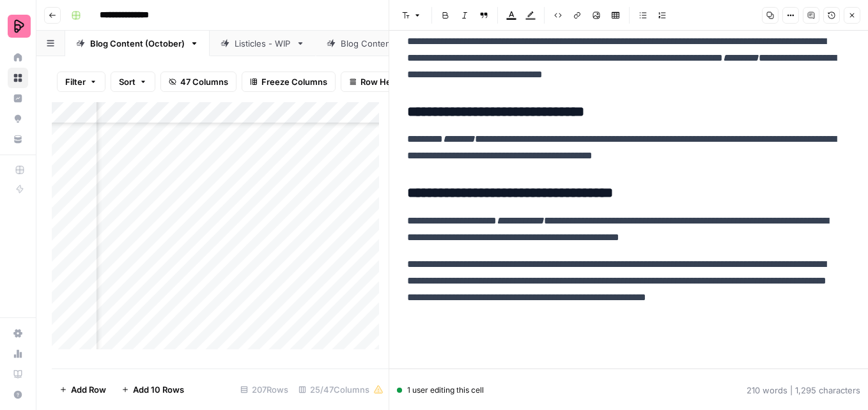 The width and height of the screenshot is (868, 410). Describe the element at coordinates (18, 58) in the screenshot. I see `a: Home` at that location.